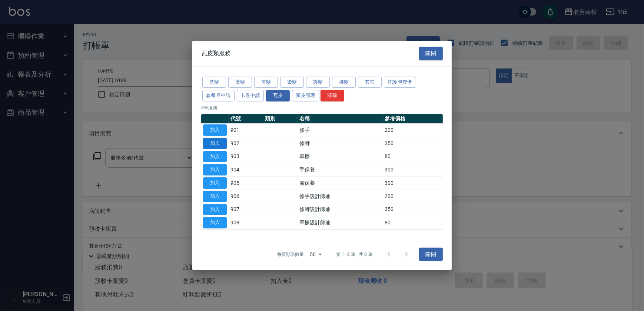  Describe the element at coordinates (340, 130) in the screenshot. I see `td: 修手` at that location.